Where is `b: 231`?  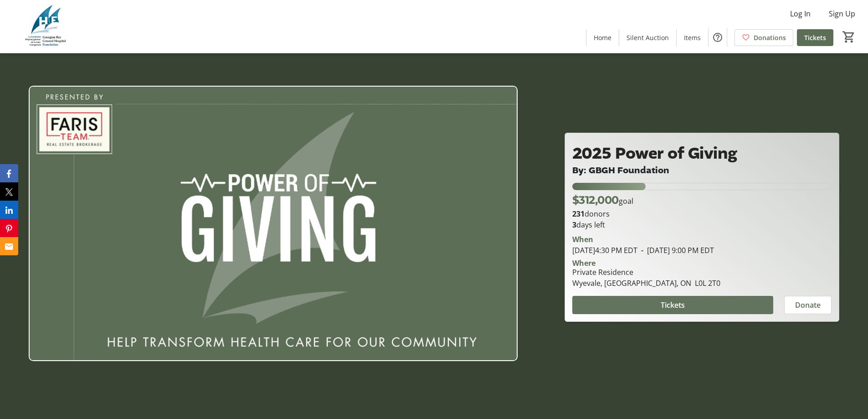
b: 231 is located at coordinates (578, 214).